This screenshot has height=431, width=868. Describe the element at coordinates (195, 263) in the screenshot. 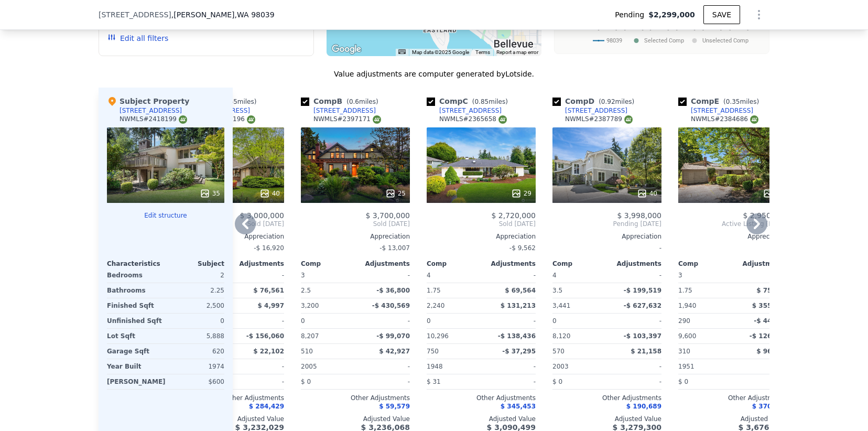

I see `div: Subject` at that location.